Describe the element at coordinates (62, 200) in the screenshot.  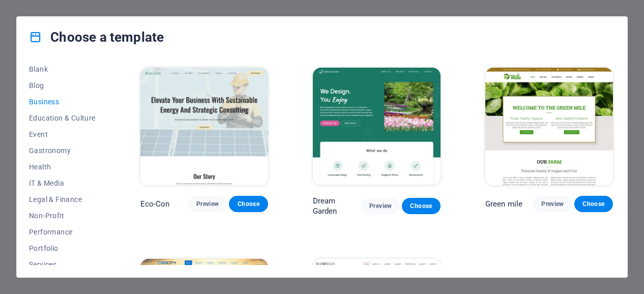
I see `span: Legal & Finance` at that location.